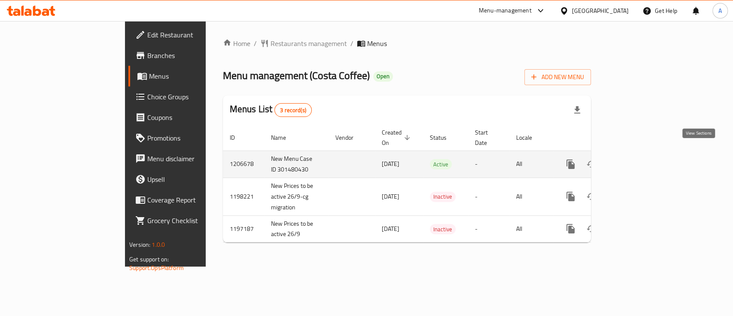 The width and height of the screenshot is (733, 316). What do you see at coordinates (443, 137) in the screenshot?
I see `span: Status` at bounding box center [443, 137].